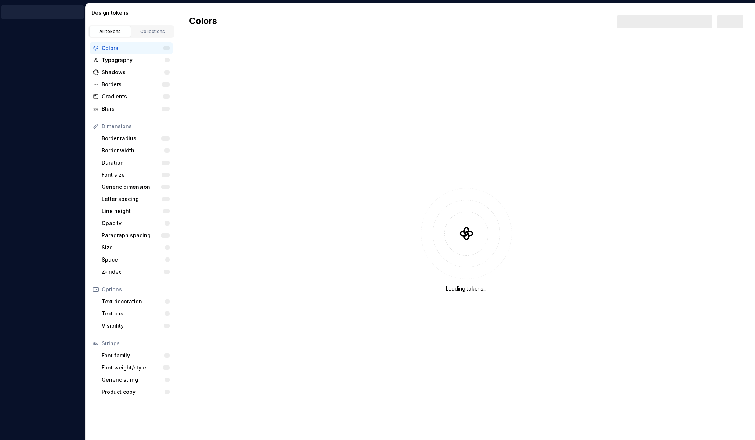  What do you see at coordinates (136, 126) in the screenshot?
I see `div: Dimensions` at bounding box center [136, 126].